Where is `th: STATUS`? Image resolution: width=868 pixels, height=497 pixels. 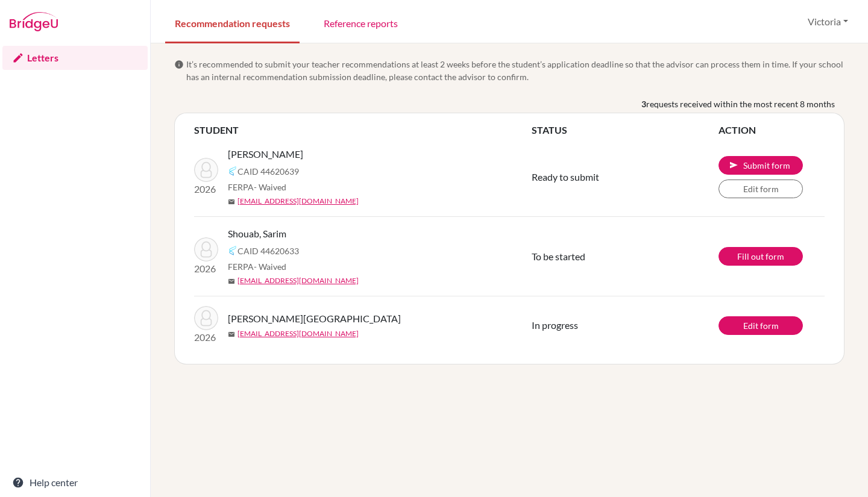 th: STATUS is located at coordinates (625, 130).